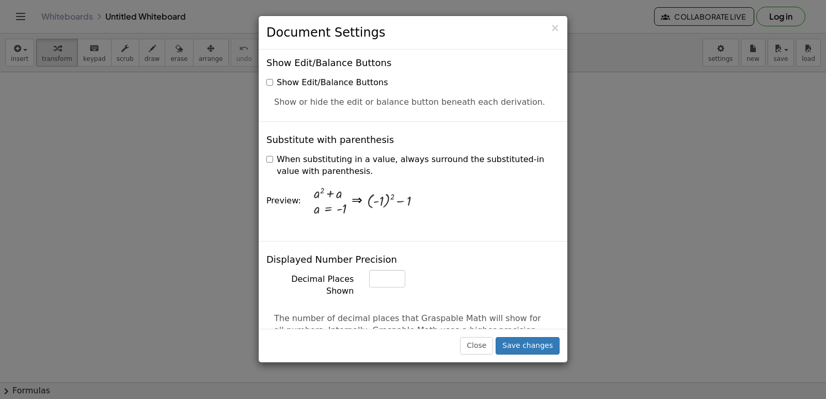  I want to click on input: When substituting in a value, always surround the substituted-in value with parenthesis., so click(269, 159).